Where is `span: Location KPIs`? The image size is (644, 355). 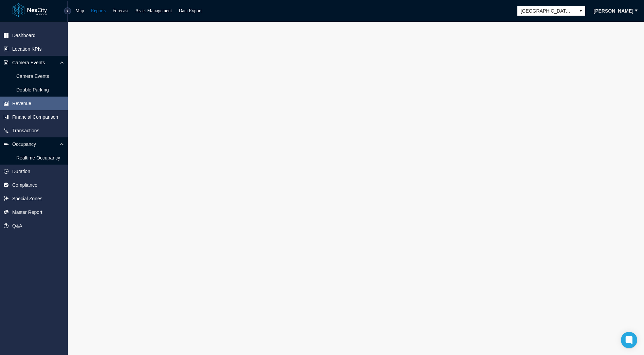 span: Location KPIs is located at coordinates (27, 49).